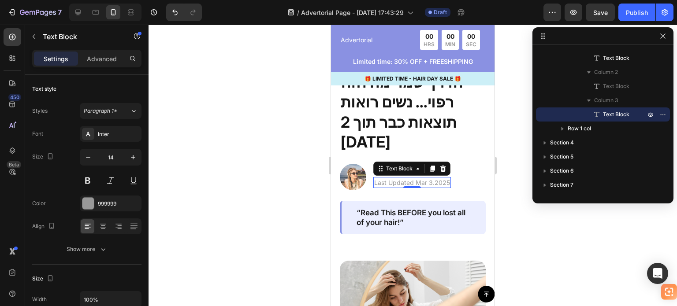  I want to click on span: Row 1 col, so click(579, 129).